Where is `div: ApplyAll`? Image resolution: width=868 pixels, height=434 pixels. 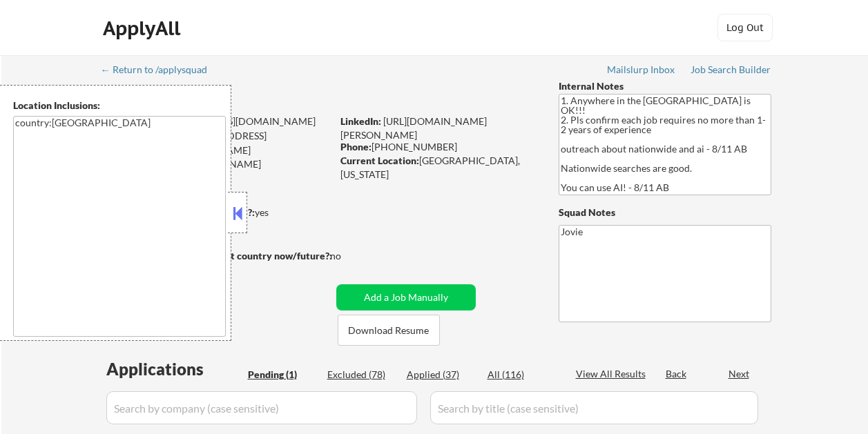 div: ApplyAll is located at coordinates (143, 28).